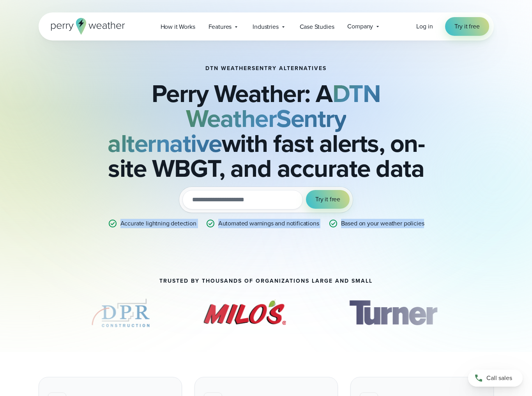  I want to click on span: Features, so click(221, 27).